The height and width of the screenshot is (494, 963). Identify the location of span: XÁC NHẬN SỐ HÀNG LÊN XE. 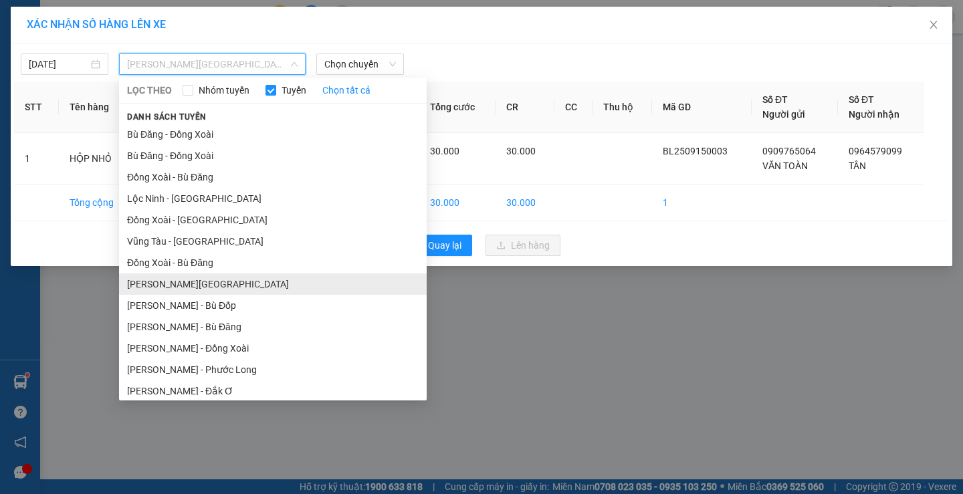
(96, 24).